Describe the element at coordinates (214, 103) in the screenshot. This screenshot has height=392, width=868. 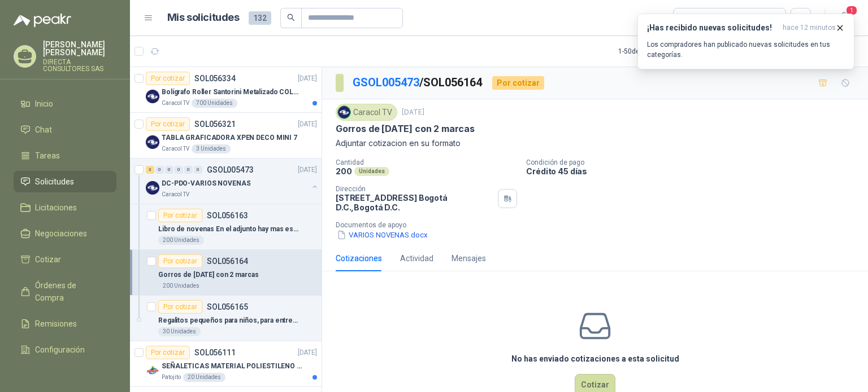
I see `div: 700 Unidades` at that location.